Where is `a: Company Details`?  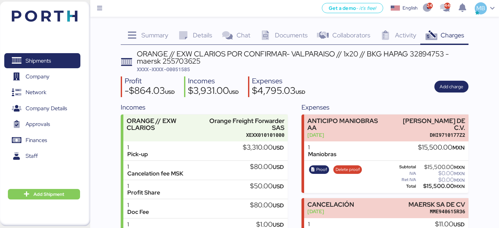
a: Company Details is located at coordinates (42, 109).